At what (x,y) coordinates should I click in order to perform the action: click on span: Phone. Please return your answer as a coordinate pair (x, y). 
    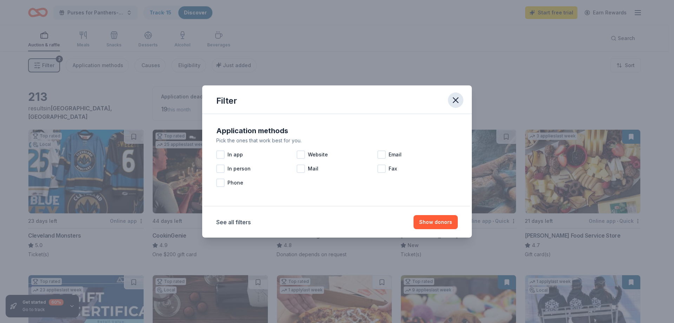
    Looking at the image, I should click on (235, 183).